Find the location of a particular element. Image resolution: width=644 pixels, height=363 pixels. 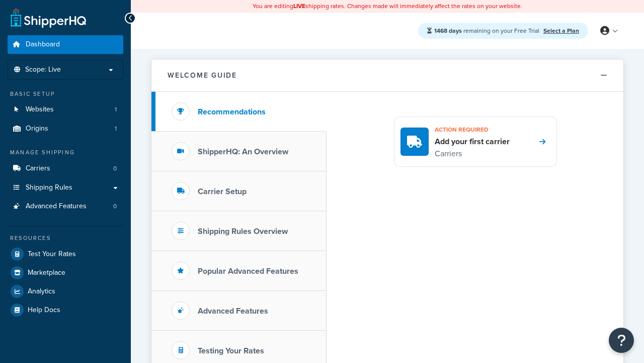

button: Welcome Guide is located at coordinates (388, 75).